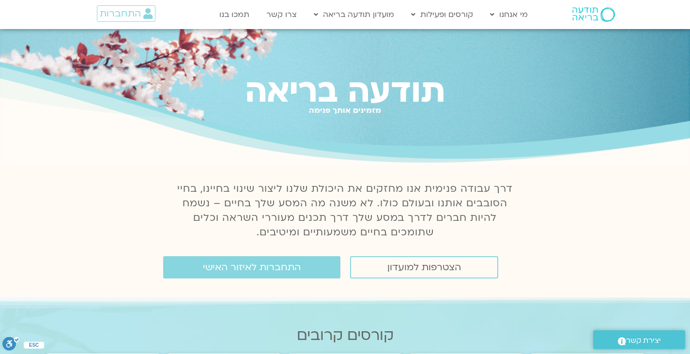 The width and height of the screenshot is (690, 354). I want to click on span: התחברות לאיזור האישי, so click(252, 267).